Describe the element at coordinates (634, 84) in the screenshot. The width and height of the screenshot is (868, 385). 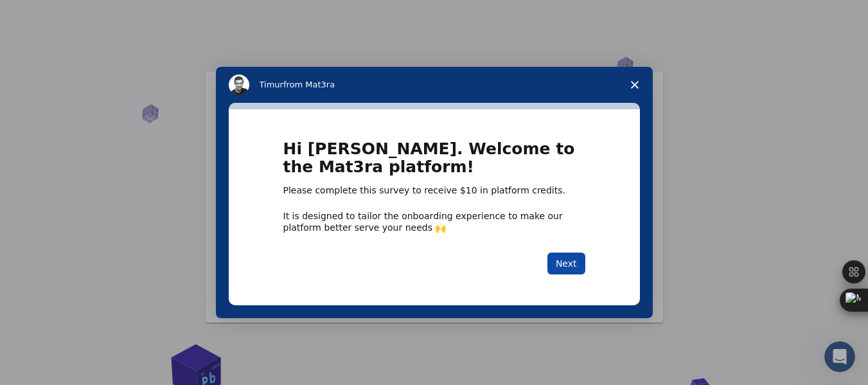
I see `span: Close survey` at that location.